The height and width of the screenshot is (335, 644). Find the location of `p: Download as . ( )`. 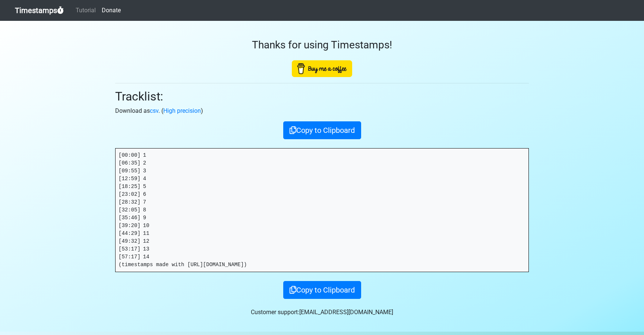

p: Download as . ( ) is located at coordinates (322, 111).